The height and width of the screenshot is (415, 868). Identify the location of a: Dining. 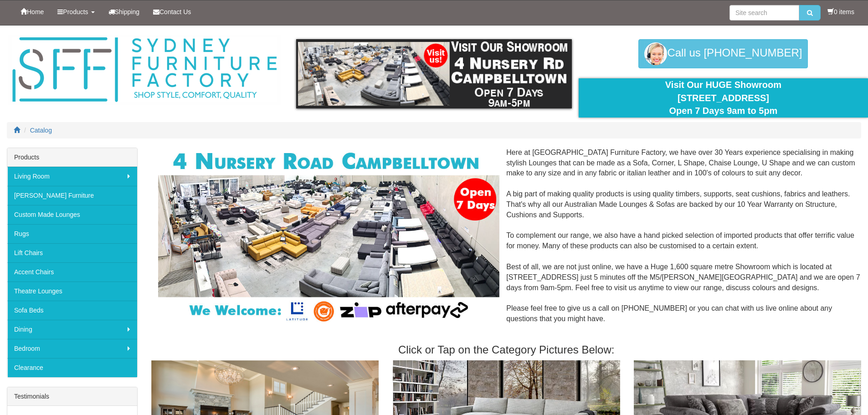
(72, 329).